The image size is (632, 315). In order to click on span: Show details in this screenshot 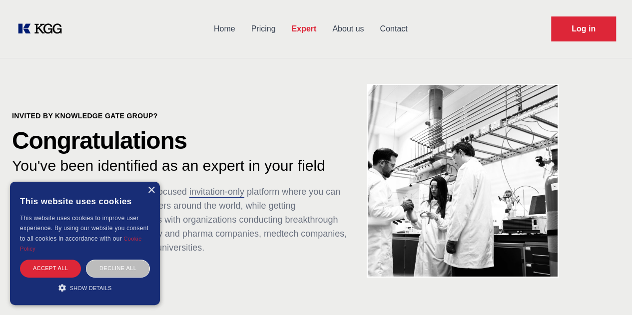, I will do `click(91, 288)`.